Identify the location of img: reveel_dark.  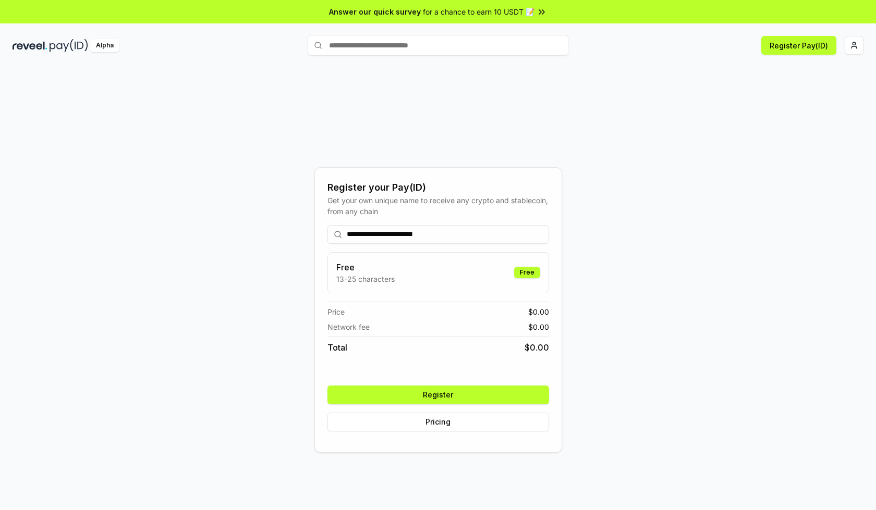
(30, 45).